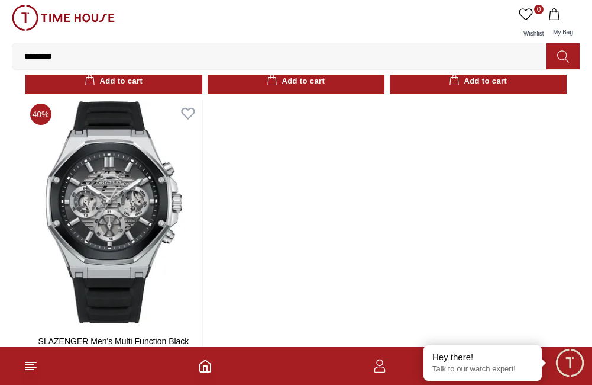 The height and width of the screenshot is (385, 592). Describe the element at coordinates (205, 366) in the screenshot. I see `a: Home` at that location.